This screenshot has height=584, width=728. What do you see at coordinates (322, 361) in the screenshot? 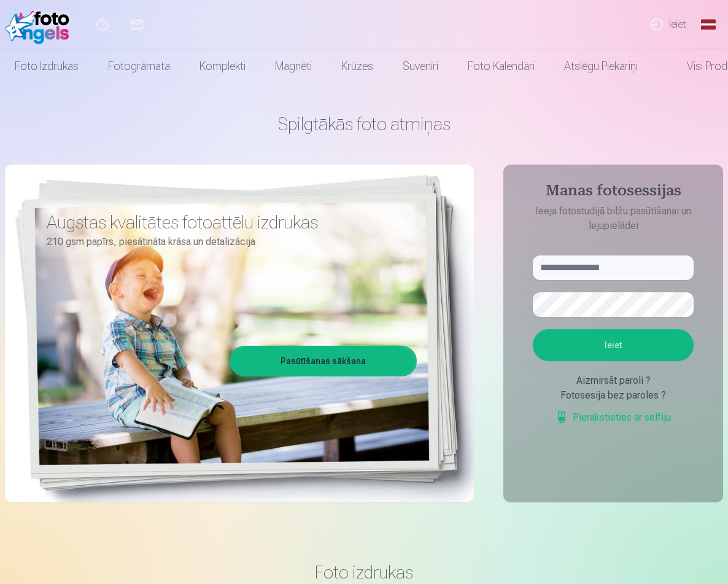
I see `a: Pasūtīšanas sākšana` at bounding box center [322, 361].